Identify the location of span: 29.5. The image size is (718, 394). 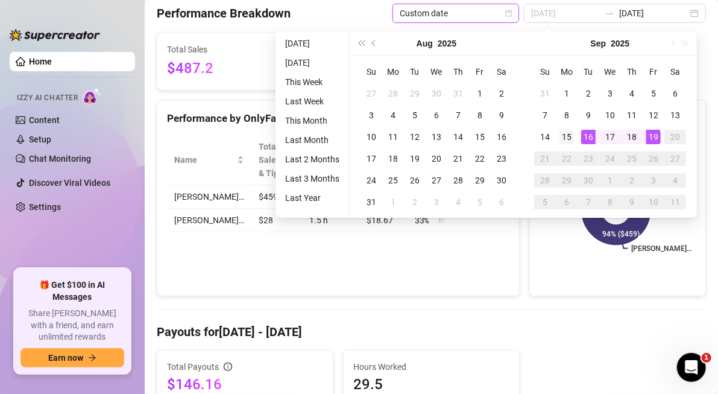
(431, 384).